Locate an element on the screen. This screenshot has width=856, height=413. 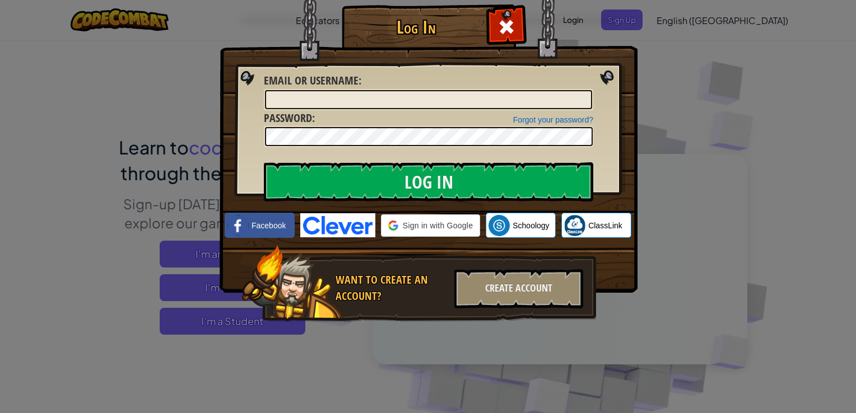
img: clever-logo-blue.png is located at coordinates (338, 225).